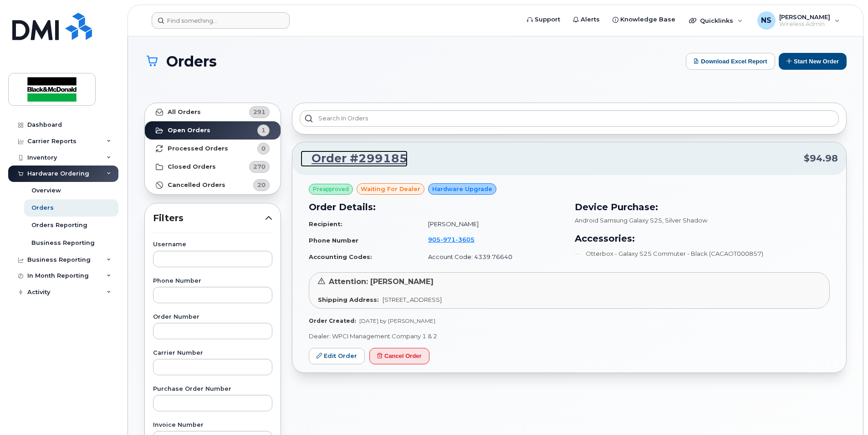 Image resolution: width=868 pixels, height=435 pixels. Describe the element at coordinates (448, 239) in the screenshot. I see `span: 971` at that location.